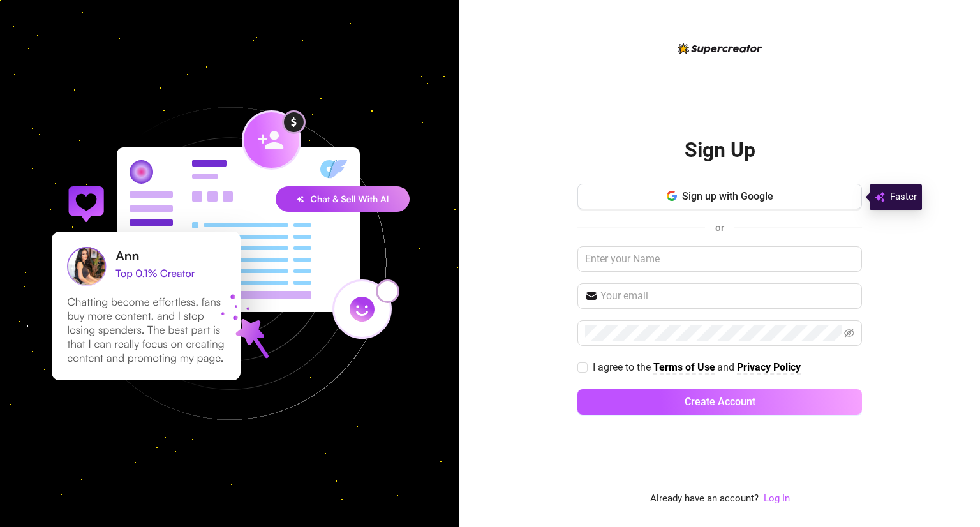 The height and width of the screenshot is (527, 980). I want to click on strong: Terms of Use, so click(684, 367).